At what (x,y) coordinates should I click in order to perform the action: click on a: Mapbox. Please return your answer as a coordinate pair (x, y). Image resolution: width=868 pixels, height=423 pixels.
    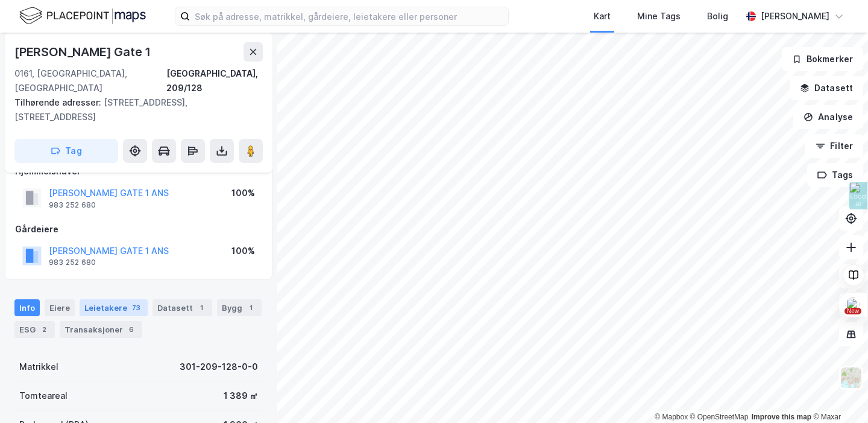
    Looking at the image, I should click on (671, 417).